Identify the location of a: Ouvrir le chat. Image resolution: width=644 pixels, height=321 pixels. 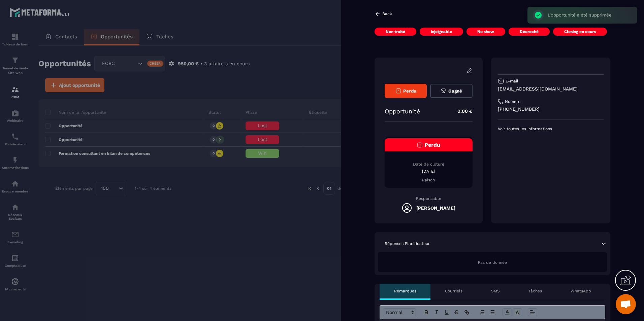
(626, 304).